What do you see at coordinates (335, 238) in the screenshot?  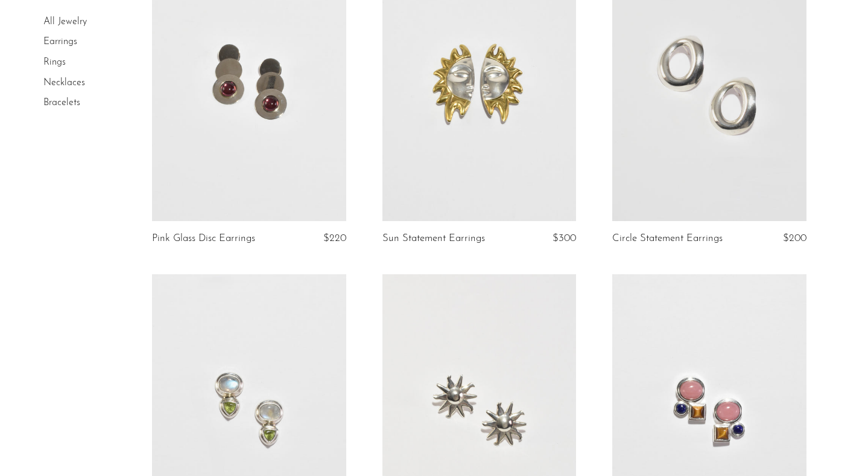 I see `span: $220` at bounding box center [335, 238].